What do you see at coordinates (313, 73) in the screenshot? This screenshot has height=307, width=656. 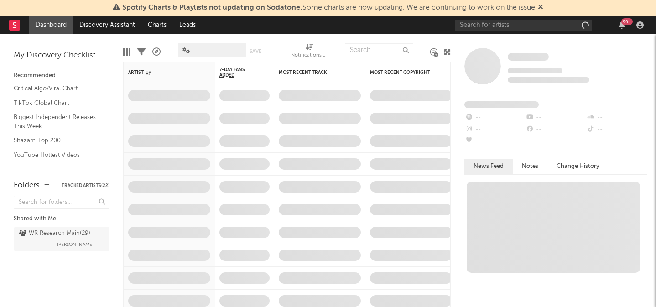 I see `div: Most Recent Track` at bounding box center [313, 73].